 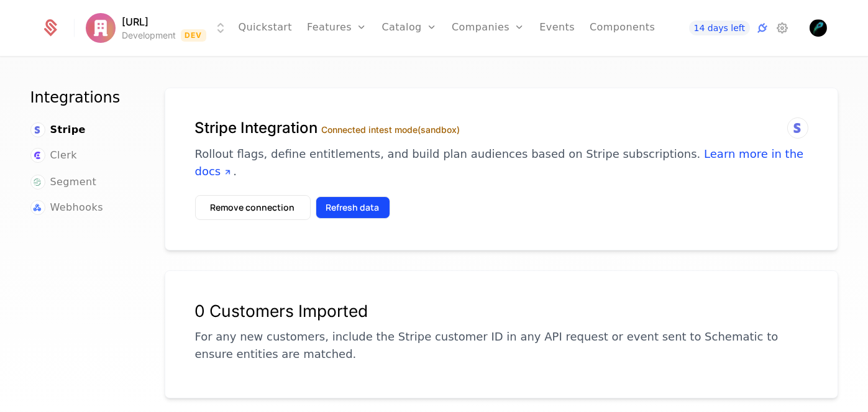 What do you see at coordinates (193, 36) in the screenshot?
I see `span: Dev` at bounding box center [193, 36].